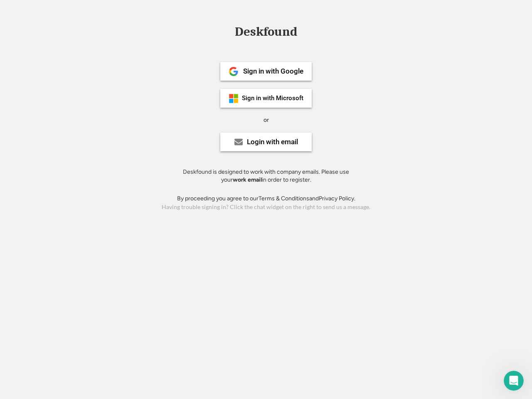 Image resolution: width=532 pixels, height=399 pixels. What do you see at coordinates (266, 176) in the screenshot?
I see `div: Deskfound is designed to work with company emails. Please use your in order to register.` at bounding box center [266, 176].